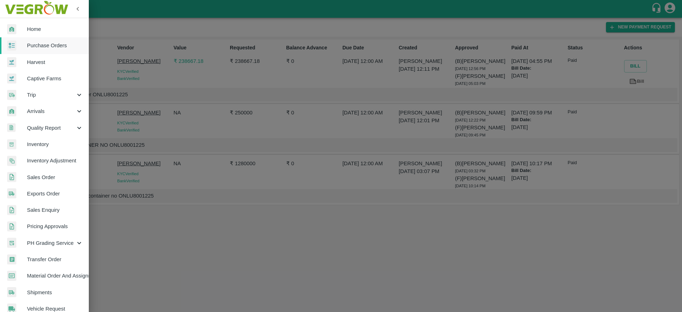 The width and height of the screenshot is (682, 312). What do you see at coordinates (51, 111) in the screenshot?
I see `span: Arrivals` at bounding box center [51, 111].